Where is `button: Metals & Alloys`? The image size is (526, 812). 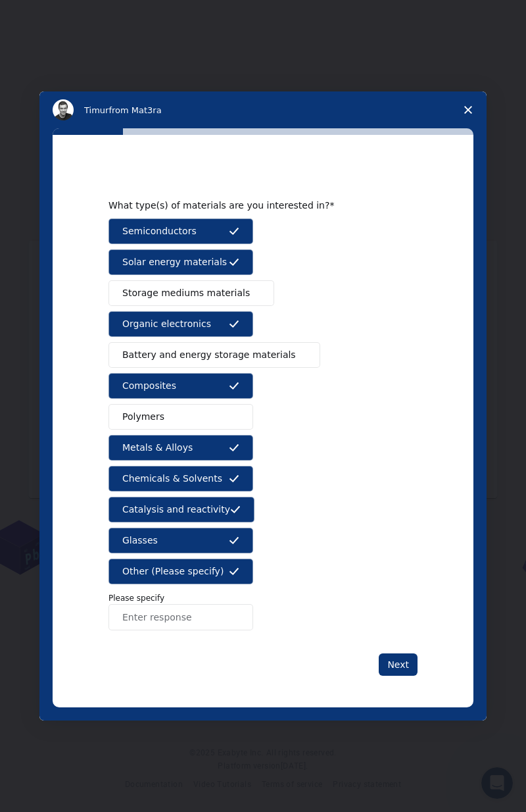
button: Metals & Alloys is located at coordinates (180, 447).